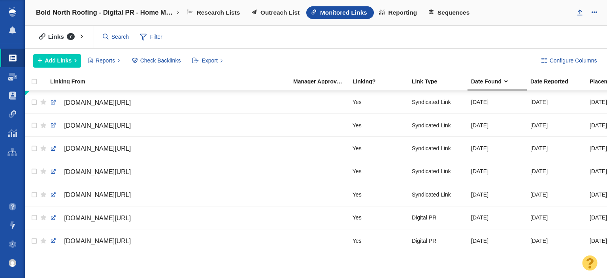  What do you see at coordinates (58, 60) in the screenshot?
I see `span: Add Links` at bounding box center [58, 60].